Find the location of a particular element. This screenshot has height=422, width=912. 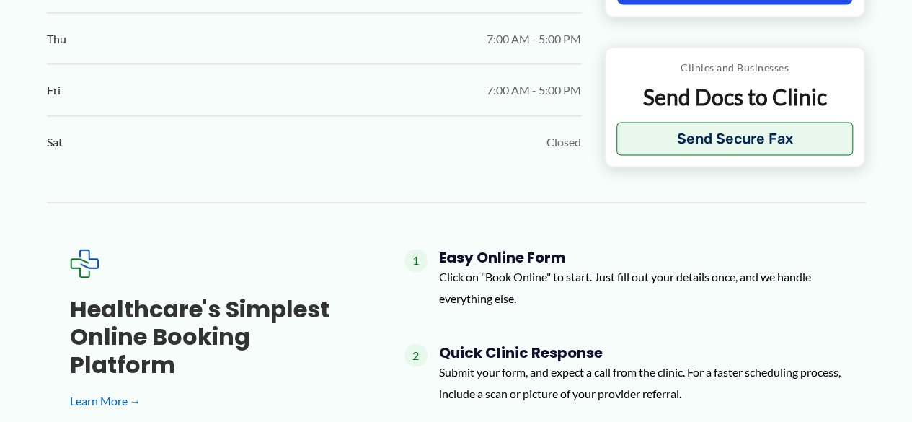

span: Sat is located at coordinates (55, 142).